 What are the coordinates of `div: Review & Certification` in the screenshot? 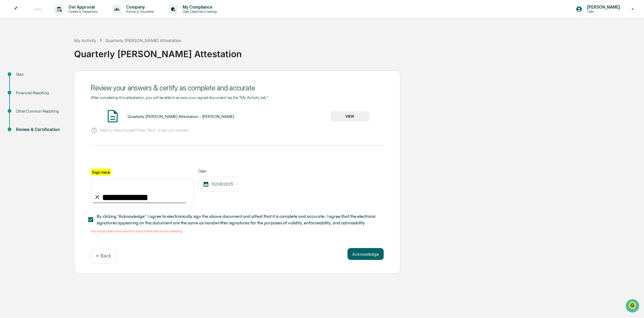 It's located at (40, 129).